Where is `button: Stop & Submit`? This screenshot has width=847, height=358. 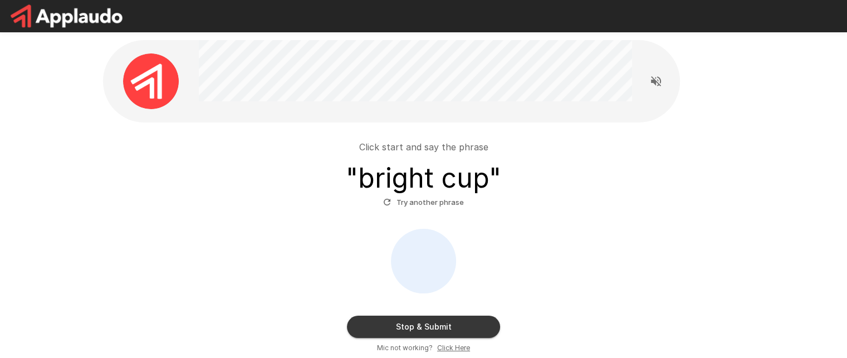
button: Stop & Submit is located at coordinates (423, 327).